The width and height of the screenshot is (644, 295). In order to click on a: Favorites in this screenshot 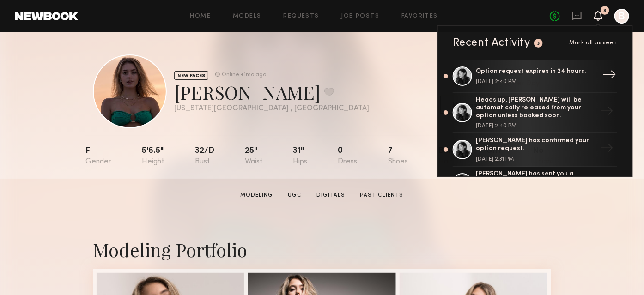, I will do `click(420, 16)`.